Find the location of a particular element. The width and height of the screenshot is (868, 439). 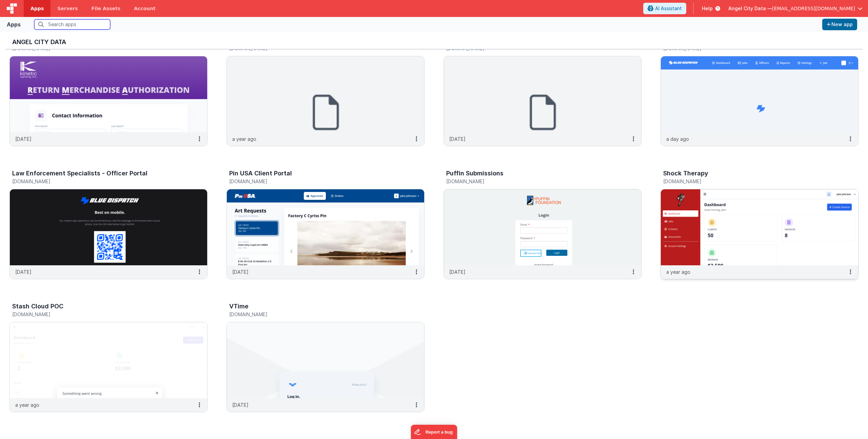

h3: Law Enforcement Specialists - Officer Portal is located at coordinates (80, 173).